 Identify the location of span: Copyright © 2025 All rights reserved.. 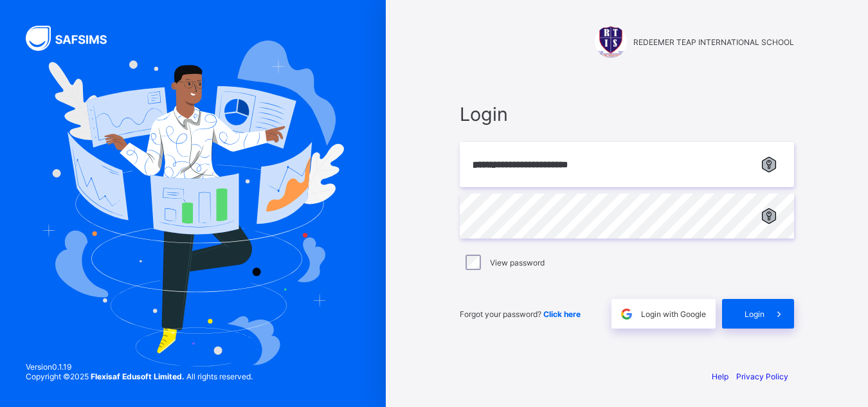
(139, 376).